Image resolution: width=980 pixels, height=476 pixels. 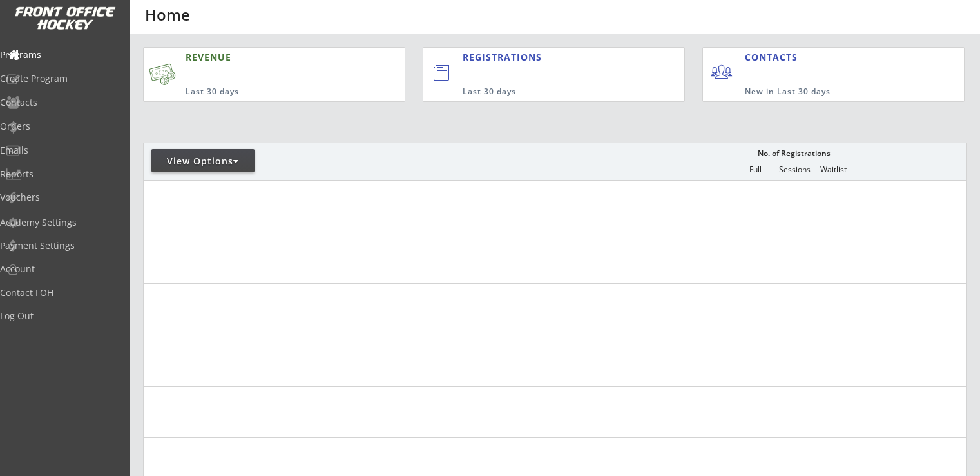 I want to click on div: Waitlist, so click(x=833, y=169).